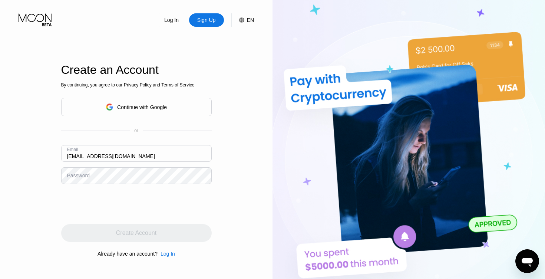  I want to click on div: Already have an account?, so click(128, 254).